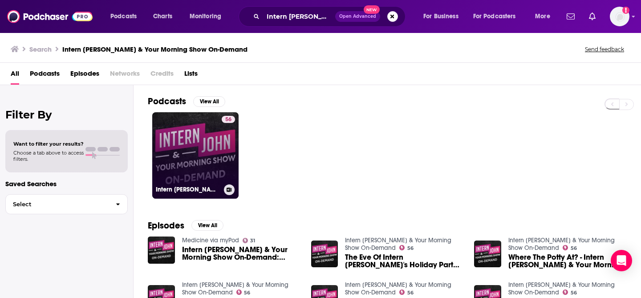  I want to click on span: More, so click(543, 16).